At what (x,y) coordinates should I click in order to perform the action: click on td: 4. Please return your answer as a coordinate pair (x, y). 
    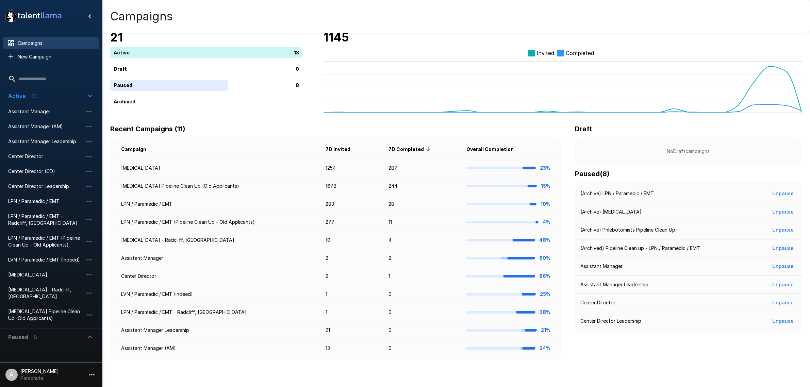
    Looking at the image, I should click on (422, 240).